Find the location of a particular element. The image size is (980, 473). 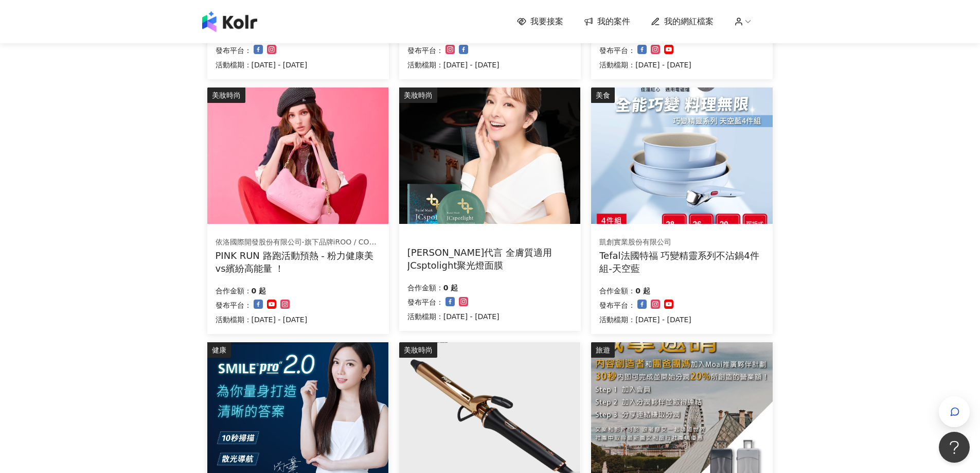

img: logo is located at coordinates (230, 22).